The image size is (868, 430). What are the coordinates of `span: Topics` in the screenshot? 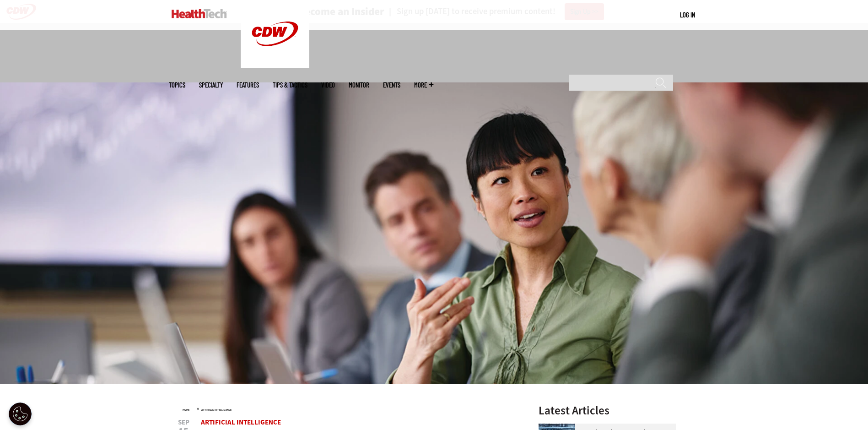 It's located at (177, 85).